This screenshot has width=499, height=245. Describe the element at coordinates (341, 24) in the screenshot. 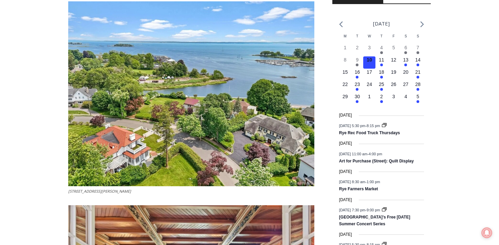

I see `a: Previous month` at that location.